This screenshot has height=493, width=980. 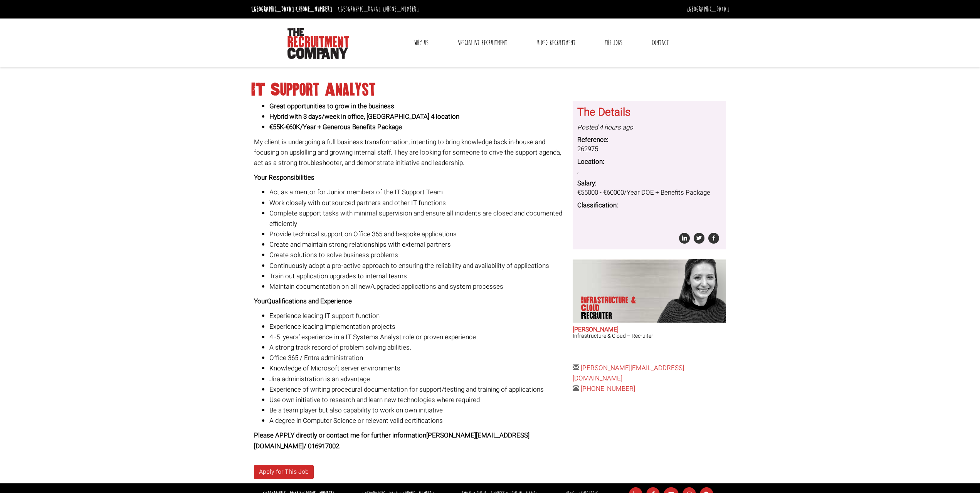 What do you see at coordinates (319, 43) in the screenshot?
I see `img: The Recruitment Company` at bounding box center [319, 43].